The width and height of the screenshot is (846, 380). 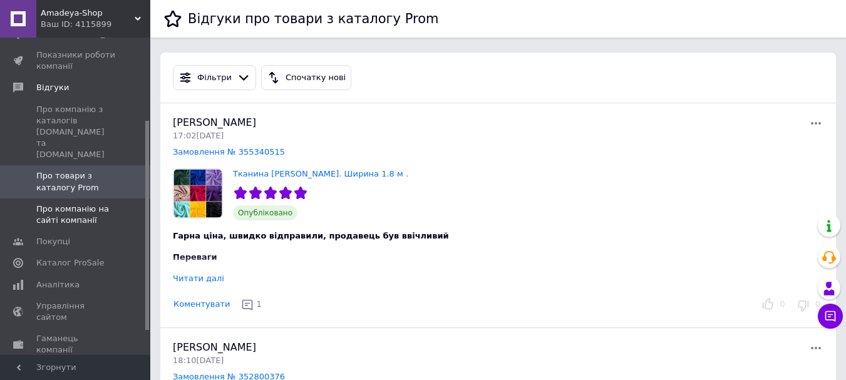 What do you see at coordinates (214, 78) in the screenshot?
I see `button: Фільтри` at bounding box center [214, 78].